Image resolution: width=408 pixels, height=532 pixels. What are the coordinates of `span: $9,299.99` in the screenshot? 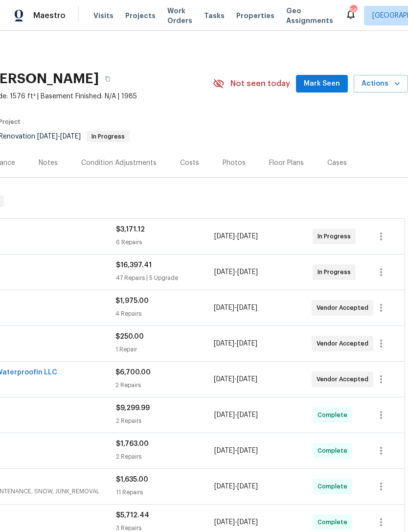 It's located at (132, 408).